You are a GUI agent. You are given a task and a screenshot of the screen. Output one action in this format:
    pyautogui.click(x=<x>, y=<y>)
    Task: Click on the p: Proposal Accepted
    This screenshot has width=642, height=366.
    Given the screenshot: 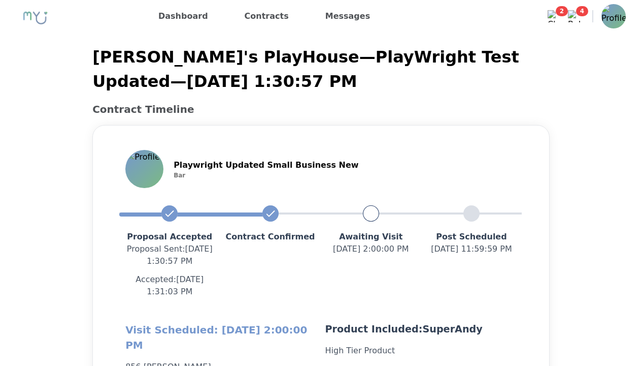 What is the action you would take?
    pyautogui.click(x=170, y=237)
    